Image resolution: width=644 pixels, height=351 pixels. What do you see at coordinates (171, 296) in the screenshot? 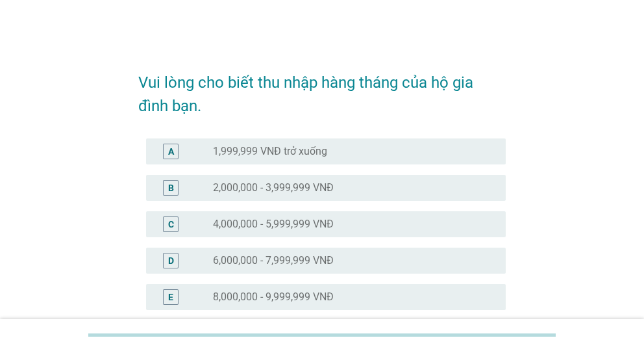
I see `div: E` at bounding box center [171, 296].